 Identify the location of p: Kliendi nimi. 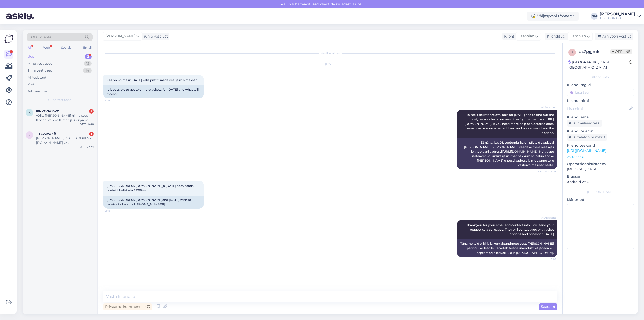
(600, 101).